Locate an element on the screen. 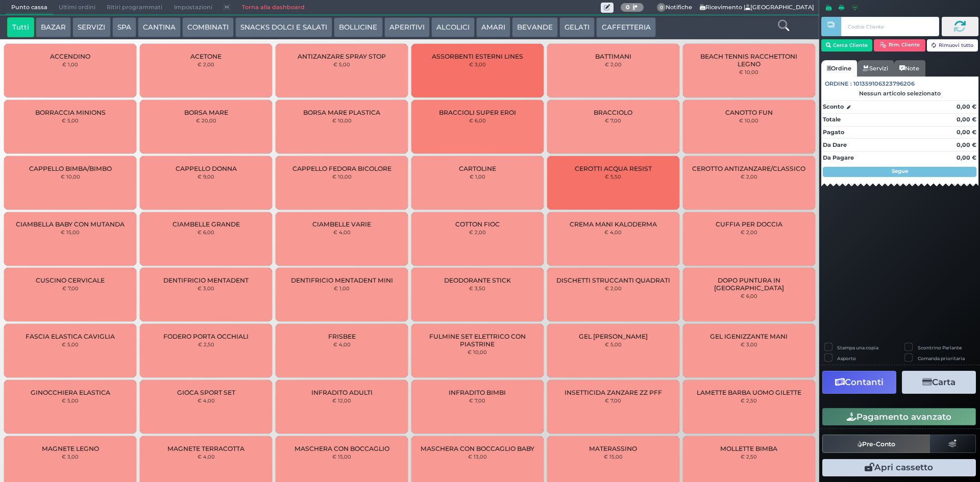 The height and width of the screenshot is (482, 980). button: APERITIVI is located at coordinates (407, 27).